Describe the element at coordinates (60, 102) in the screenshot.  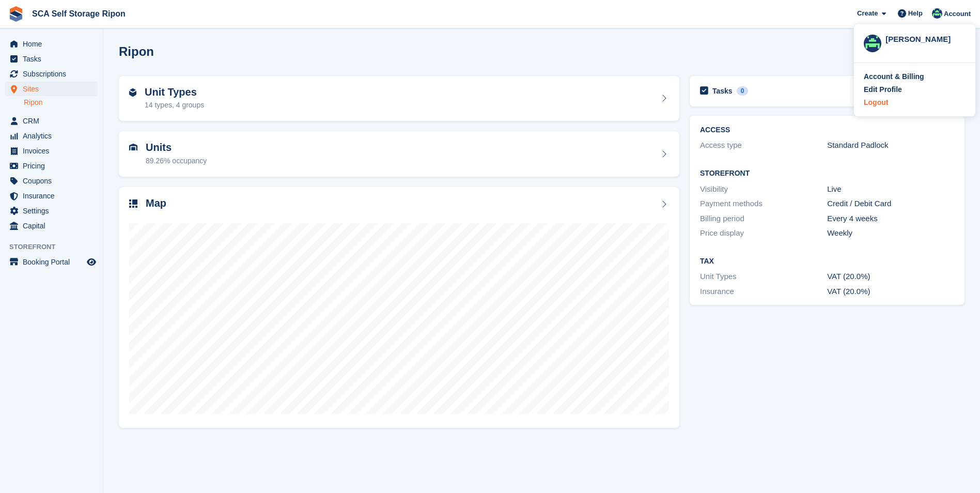
I see `a: Ripon` at that location.